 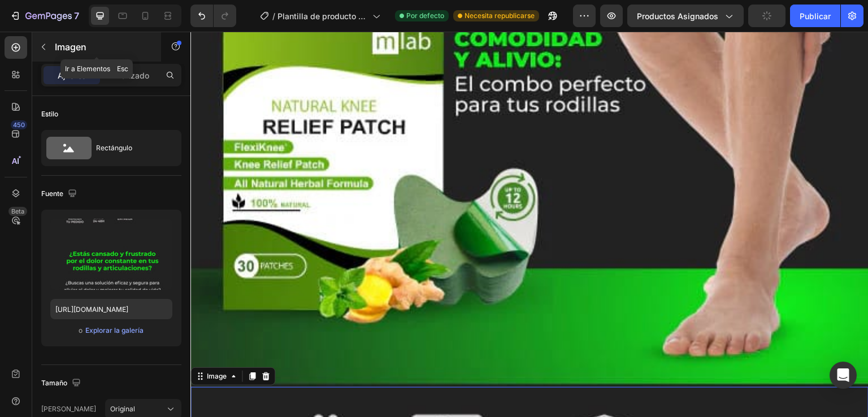 What do you see at coordinates (424, 15) in the screenshot?
I see `font: Por defecto` at bounding box center [424, 15].